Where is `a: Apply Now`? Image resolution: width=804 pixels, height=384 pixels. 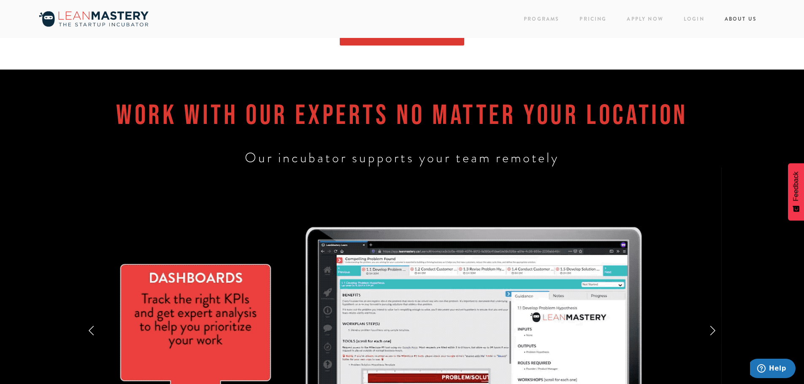
a: Apply Now is located at coordinates (645, 19).